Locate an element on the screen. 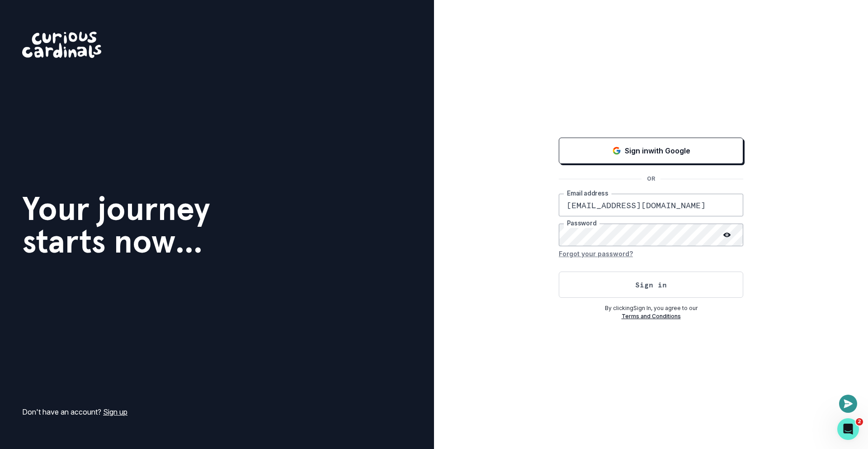 Image resolution: width=868 pixels, height=449 pixels. p: OR is located at coordinates (651, 178).